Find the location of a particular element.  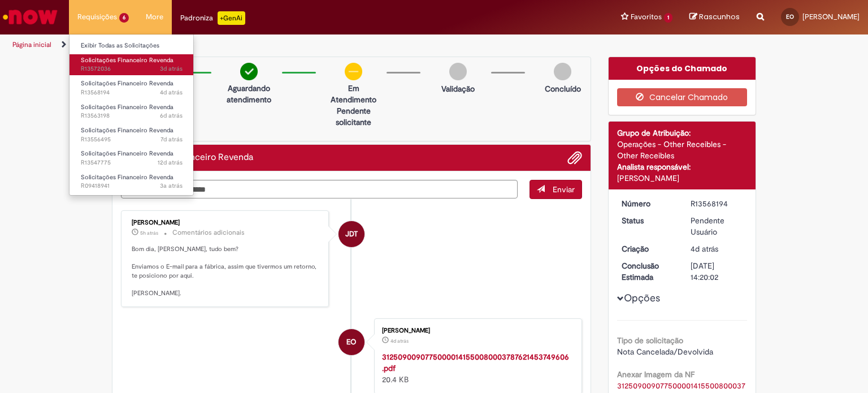

a: Aberto R09418941 : Solicitações Financeiro Revenda is located at coordinates (132, 181).